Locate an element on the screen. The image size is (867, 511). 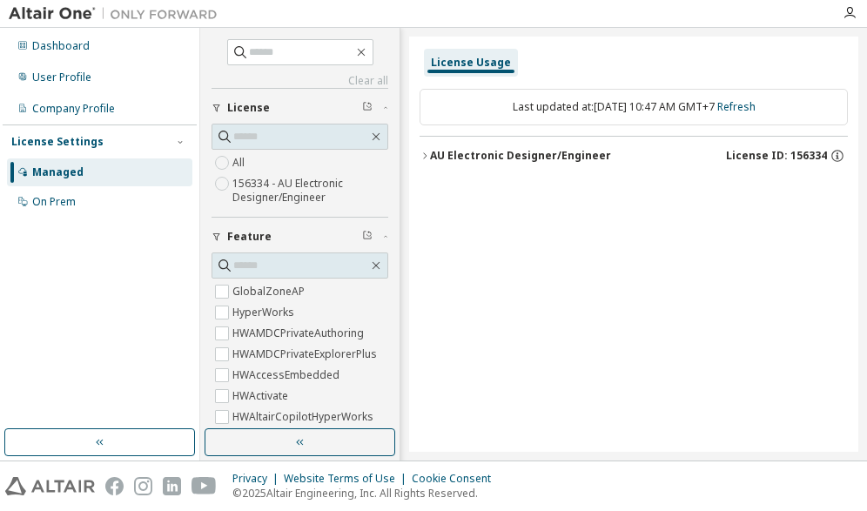
label: 156334 - AU Electronic Designer/Engineer is located at coordinates (310, 191).